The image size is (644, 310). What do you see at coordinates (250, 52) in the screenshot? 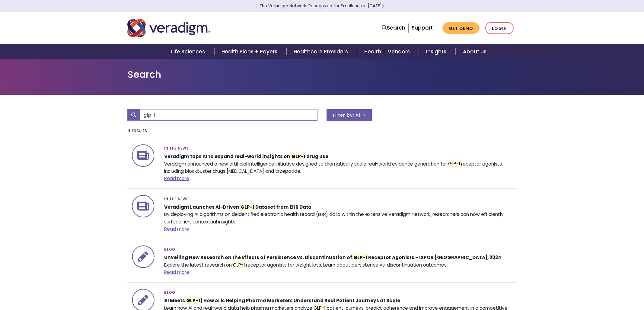
I see `a: Health Plans + Payers` at bounding box center [250, 52].